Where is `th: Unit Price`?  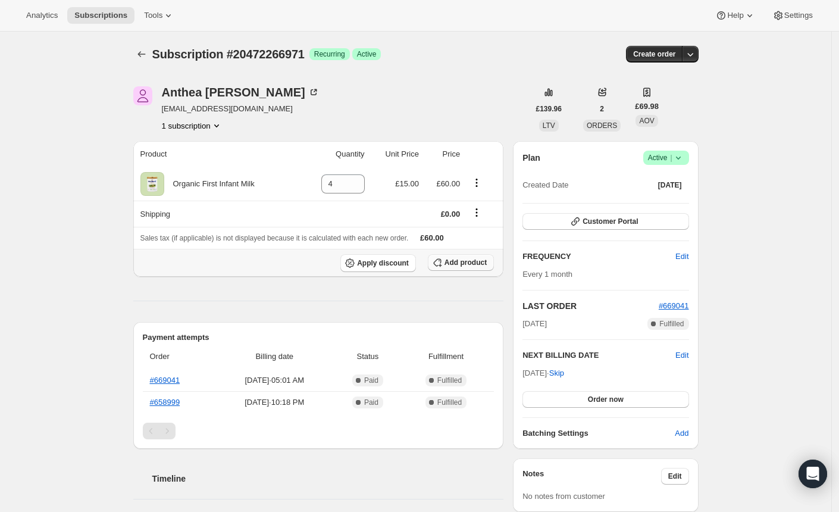
th: Unit Price is located at coordinates (395, 154).